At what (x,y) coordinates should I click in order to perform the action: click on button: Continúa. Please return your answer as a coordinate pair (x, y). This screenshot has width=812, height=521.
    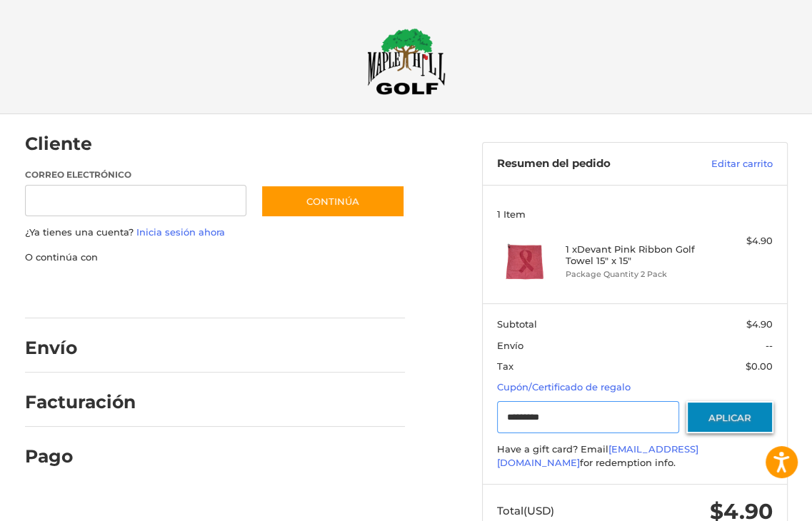
    Looking at the image, I should click on (332, 201).